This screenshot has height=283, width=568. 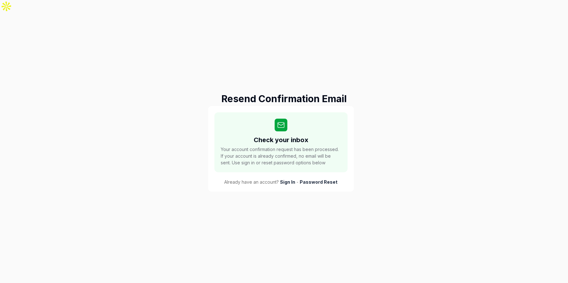 What do you see at coordinates (284, 99) in the screenshot?
I see `h2: Resend Confirmation Email` at bounding box center [284, 99].